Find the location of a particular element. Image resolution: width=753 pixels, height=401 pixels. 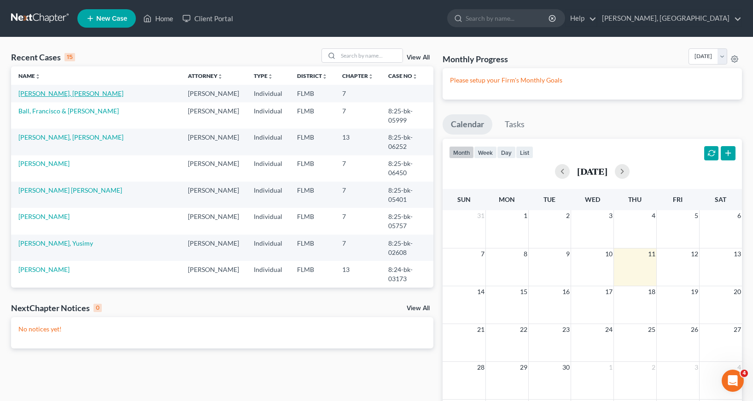

span: Sat is located at coordinates (721, 199).